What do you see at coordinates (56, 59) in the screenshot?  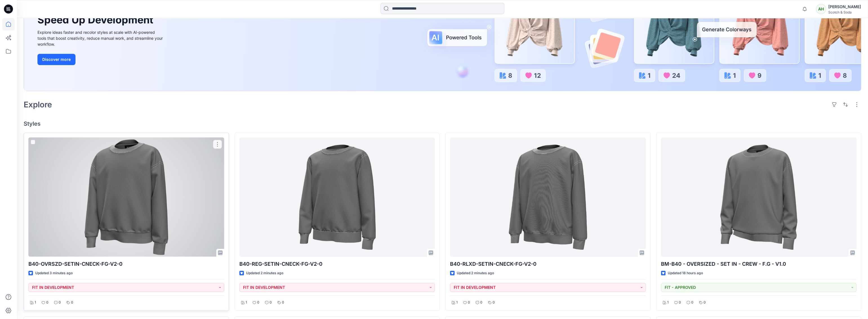 I see `button: Discover more` at bounding box center [56, 59].